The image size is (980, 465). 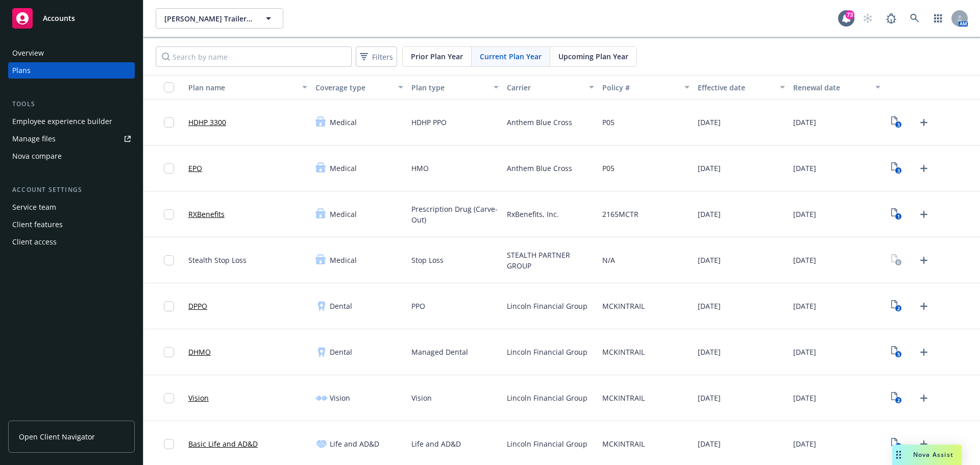 What do you see at coordinates (28, 53) in the screenshot?
I see `div: Overview` at bounding box center [28, 53].